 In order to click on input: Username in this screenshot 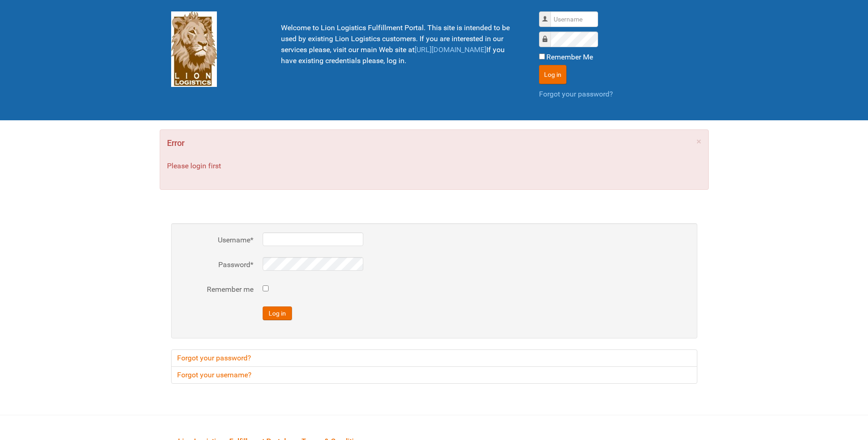, I will do `click(574, 20)`.